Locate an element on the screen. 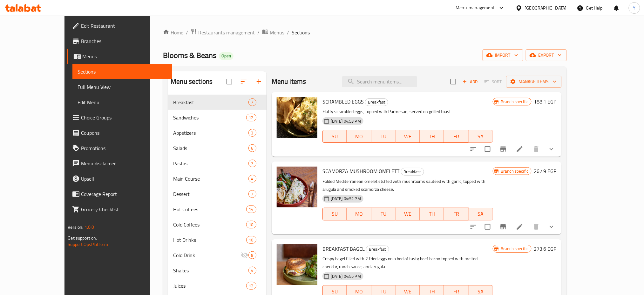 Image resolution: width=644 pixels, height=295 pixels. div: Salads is located at coordinates (211, 148).